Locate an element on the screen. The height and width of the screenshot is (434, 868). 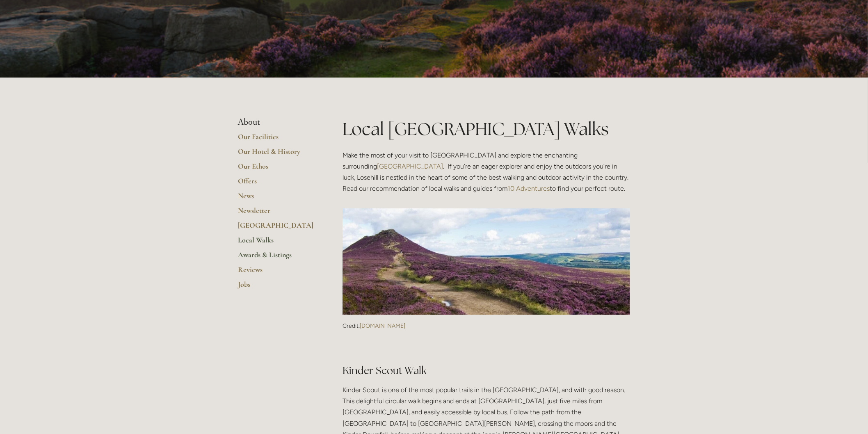
li: About is located at coordinates (277, 122).